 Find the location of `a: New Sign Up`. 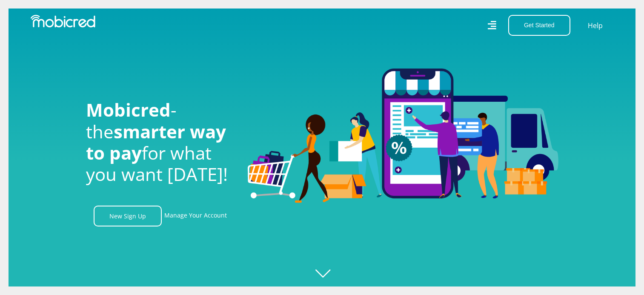

a: New Sign Up is located at coordinates (127, 216).